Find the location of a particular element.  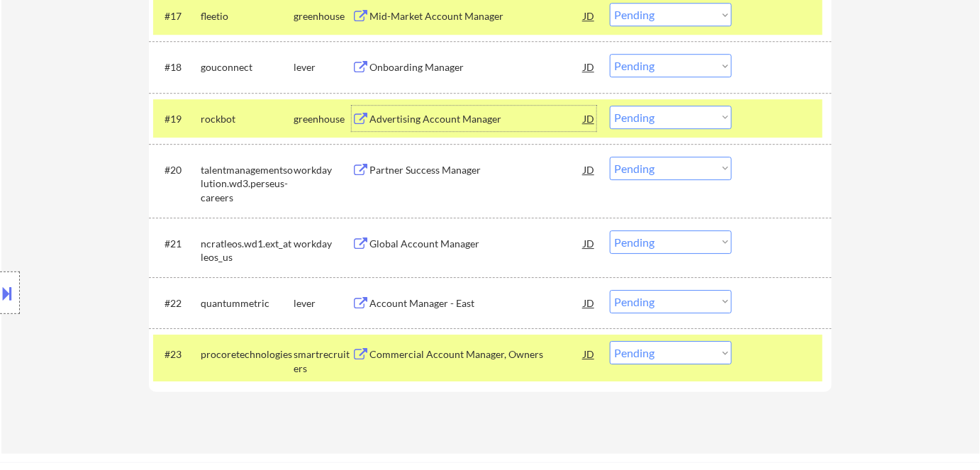

div: Global Account Manager is located at coordinates (476, 244).